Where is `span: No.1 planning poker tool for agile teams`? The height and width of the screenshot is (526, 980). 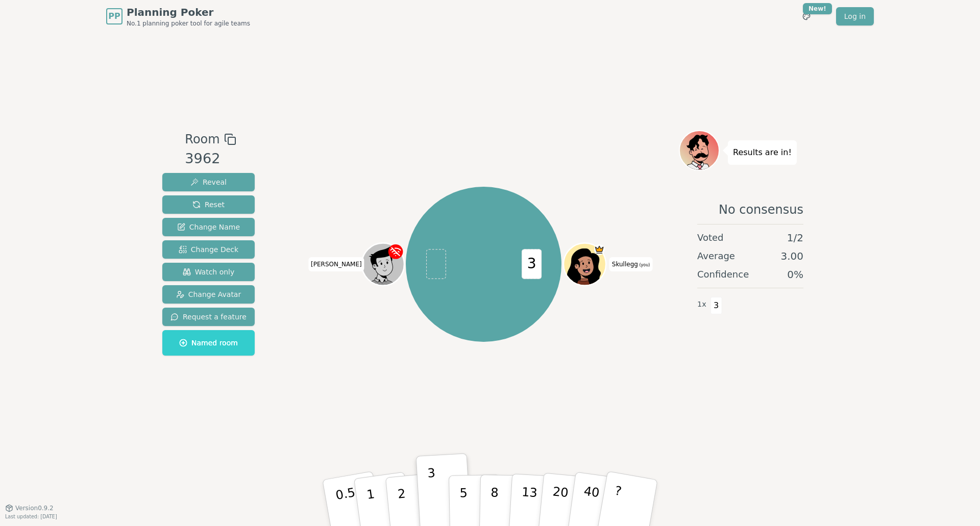 span: No.1 planning poker tool for agile teams is located at coordinates (188, 24).